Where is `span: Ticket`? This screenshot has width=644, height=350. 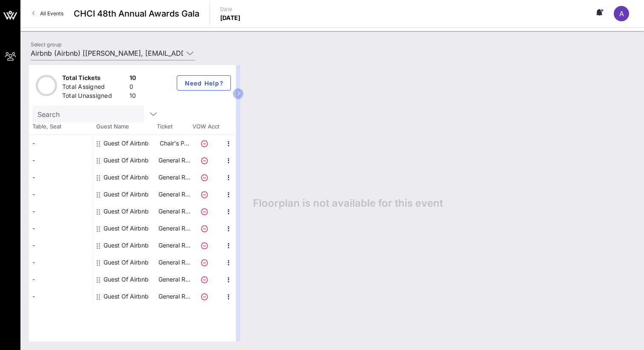
span: Ticket is located at coordinates (174, 127).